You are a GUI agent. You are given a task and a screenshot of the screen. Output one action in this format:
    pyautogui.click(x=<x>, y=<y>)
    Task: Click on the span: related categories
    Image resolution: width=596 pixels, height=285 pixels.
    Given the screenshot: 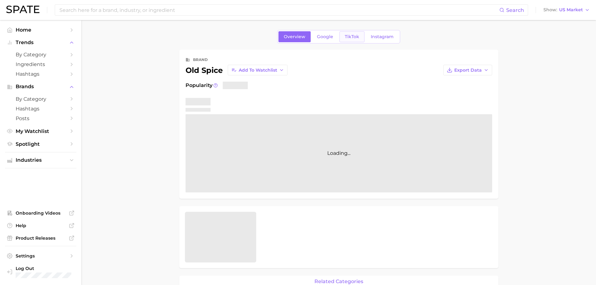 What is the action you would take?
    pyautogui.click(x=339, y=282)
    